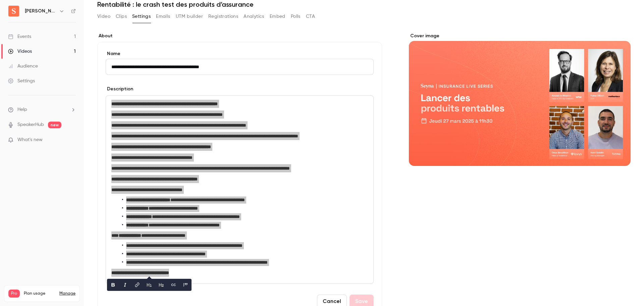  I want to click on button: UTM builder, so click(189, 17).